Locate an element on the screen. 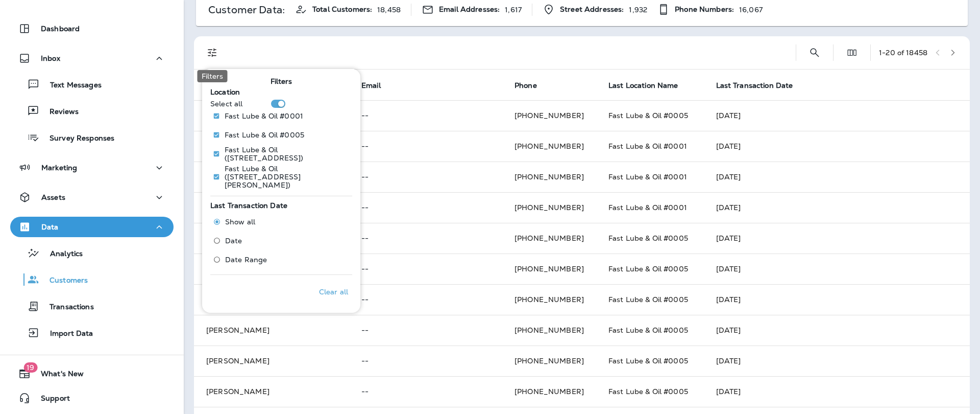  button: Marketing is located at coordinates (92, 167).